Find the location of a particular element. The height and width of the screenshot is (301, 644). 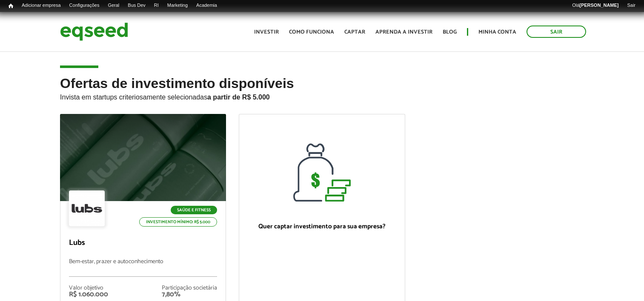

a: Bus Dev is located at coordinates (137, 6).